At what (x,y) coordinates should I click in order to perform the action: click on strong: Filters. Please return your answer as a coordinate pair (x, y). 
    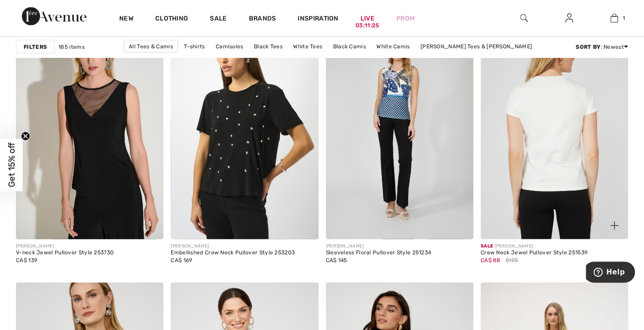
    Looking at the image, I should click on (35, 47).